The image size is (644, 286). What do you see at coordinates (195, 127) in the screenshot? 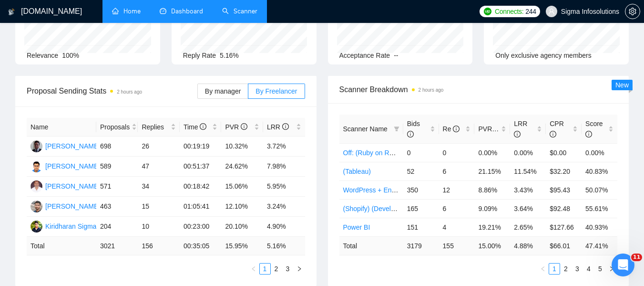
I see `span: Time` at bounding box center [195, 127].